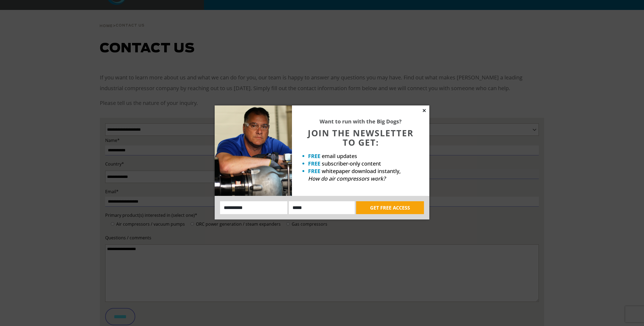 The height and width of the screenshot is (326, 644). What do you see at coordinates (347, 178) in the screenshot?
I see `em: How do air compressors work?` at bounding box center [347, 178].